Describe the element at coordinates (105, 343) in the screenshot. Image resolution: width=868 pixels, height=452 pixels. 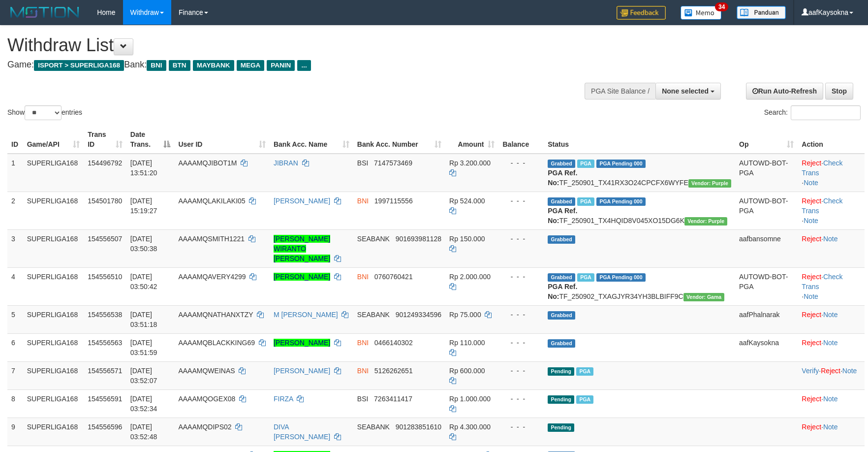
I see `span: 154556563` at that location.